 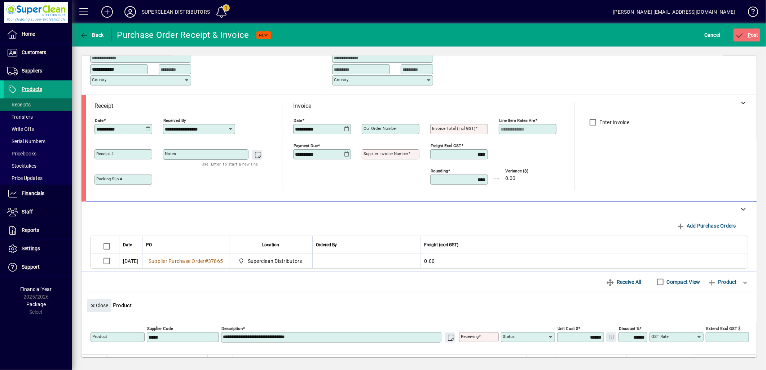 I want to click on span: NEW, so click(x=264, y=35).